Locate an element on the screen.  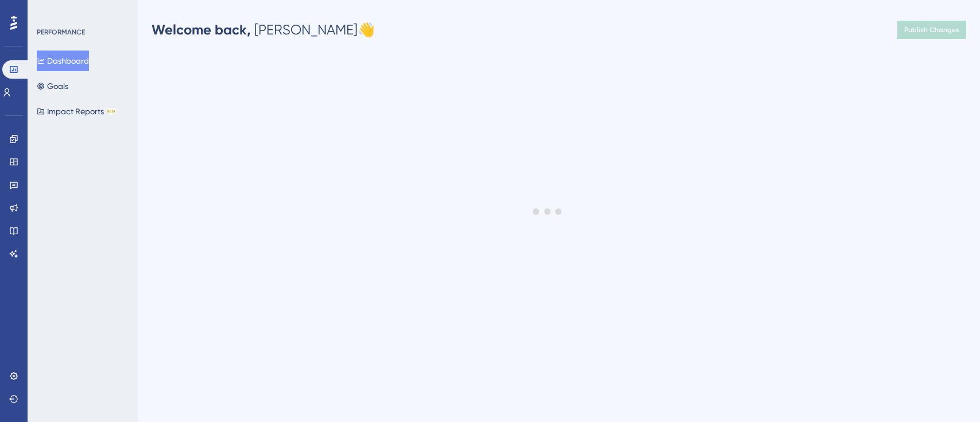
button: Impact ReportsBETA is located at coordinates (76, 111).